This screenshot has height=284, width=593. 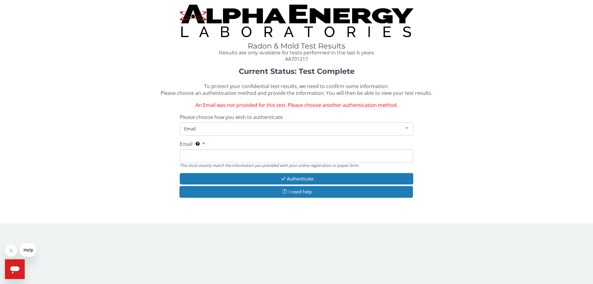 I want to click on h4: Results are only available for tests performed in the last 6 years, so click(x=297, y=53).